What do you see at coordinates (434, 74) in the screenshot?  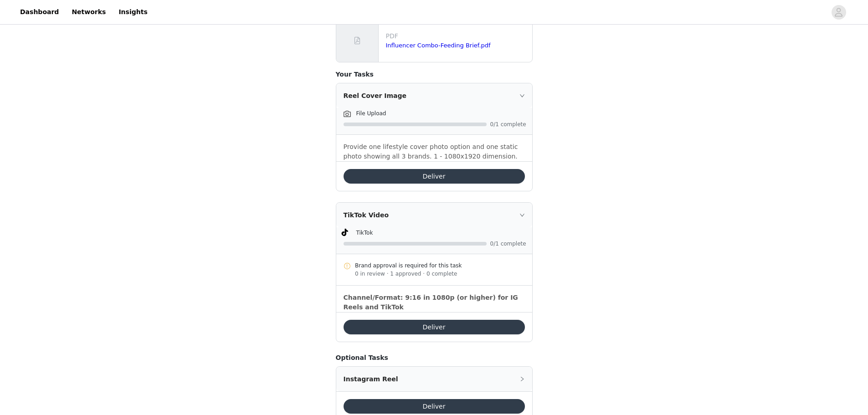 I see `h4: Your Tasks` at bounding box center [434, 74].